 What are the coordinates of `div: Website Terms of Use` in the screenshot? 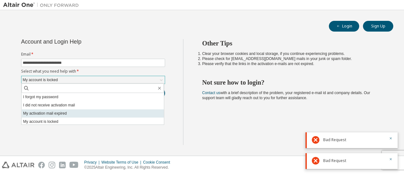 It's located at (122, 162).